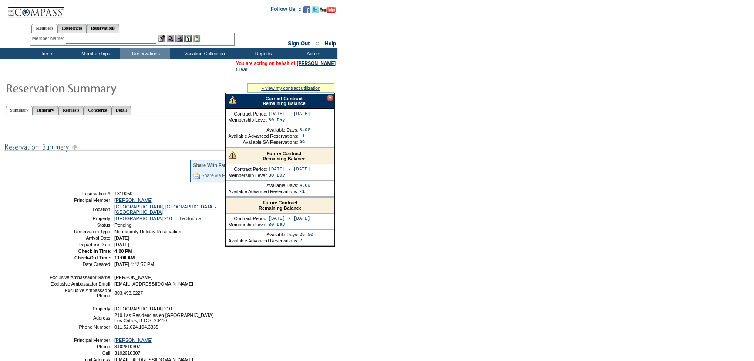 Image resolution: width=754 pixels, height=361 pixels. I want to click on span: You are acting on behalf of:, so click(286, 63).